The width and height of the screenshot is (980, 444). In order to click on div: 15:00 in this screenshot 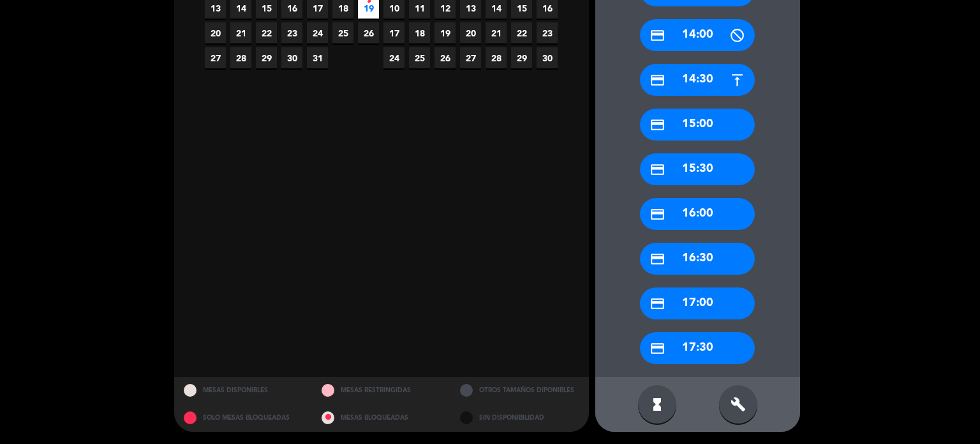, I will do `click(697, 124)`.